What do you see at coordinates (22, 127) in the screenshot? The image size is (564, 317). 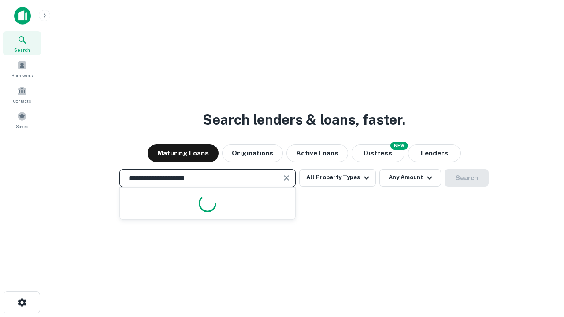 I see `span: Saved` at bounding box center [22, 127].